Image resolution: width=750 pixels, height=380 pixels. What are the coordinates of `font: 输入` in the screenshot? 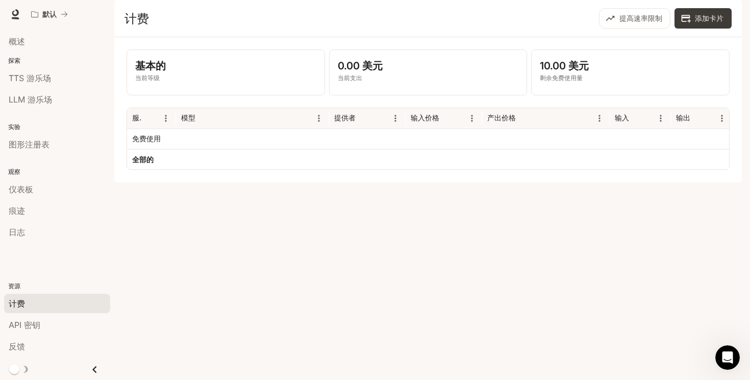 It's located at (622, 117).